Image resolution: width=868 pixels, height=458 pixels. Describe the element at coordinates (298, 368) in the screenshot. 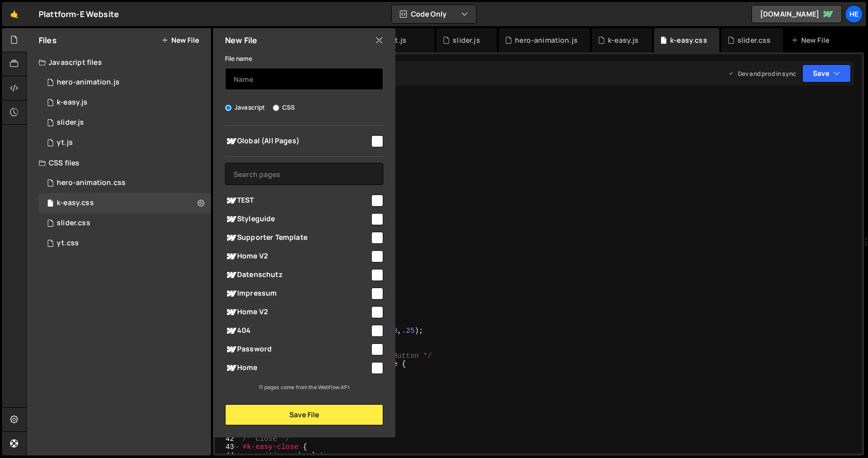

I see `span: Home` at that location.